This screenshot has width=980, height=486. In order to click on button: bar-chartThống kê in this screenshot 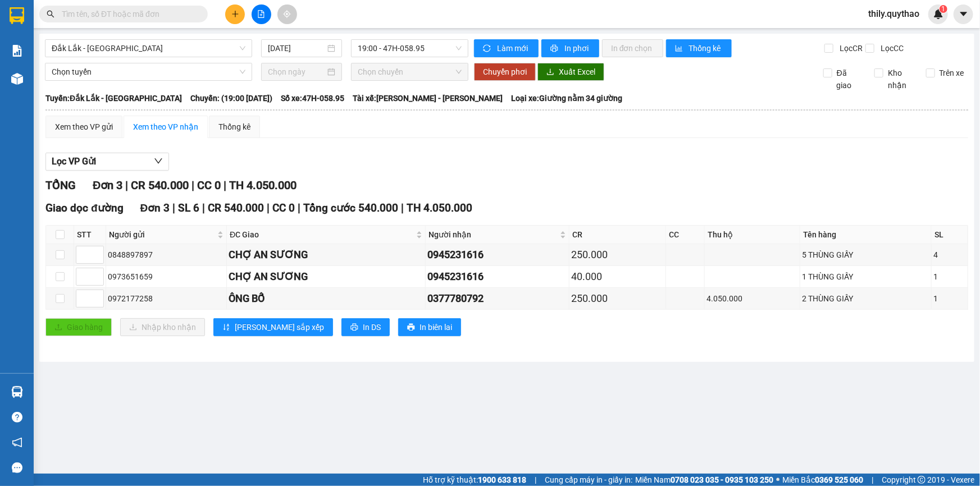, I will do `click(698, 48)`.